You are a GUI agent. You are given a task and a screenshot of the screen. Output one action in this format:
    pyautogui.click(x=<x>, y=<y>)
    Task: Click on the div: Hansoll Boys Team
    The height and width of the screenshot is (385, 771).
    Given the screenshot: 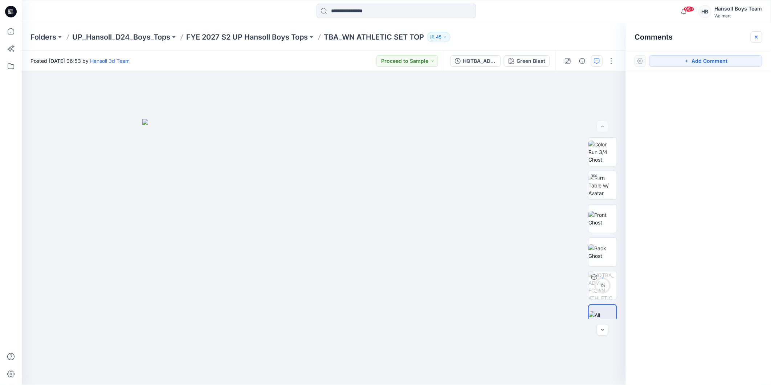 What is the action you would take?
    pyautogui.click(x=738, y=9)
    